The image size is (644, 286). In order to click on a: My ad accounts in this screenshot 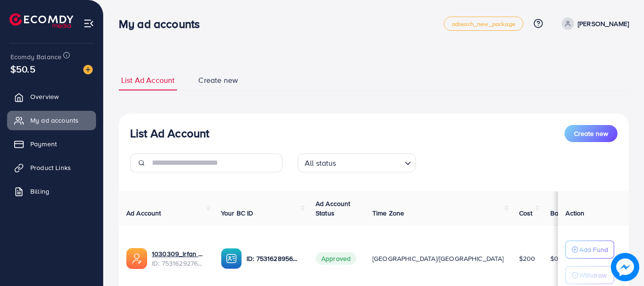, I will do `click(51, 120)`.